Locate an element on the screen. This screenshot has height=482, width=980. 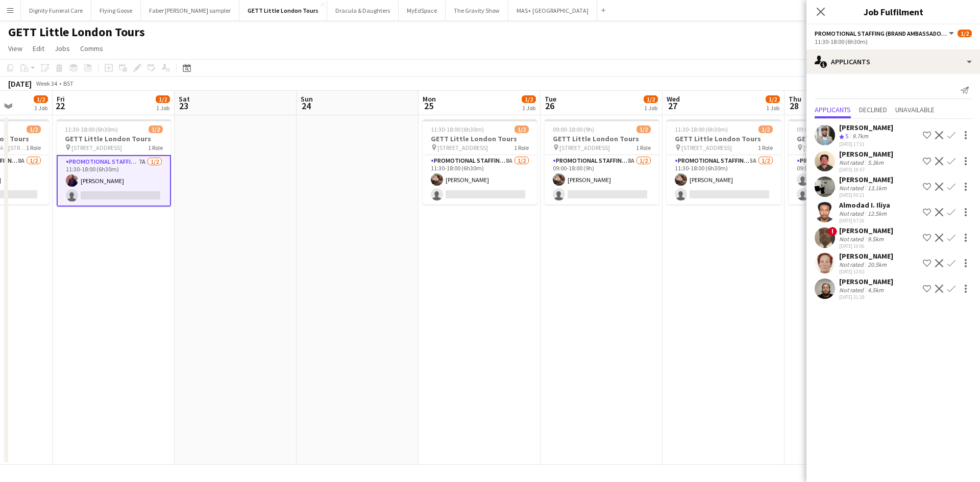
span: Week 34 is located at coordinates (47, 83).